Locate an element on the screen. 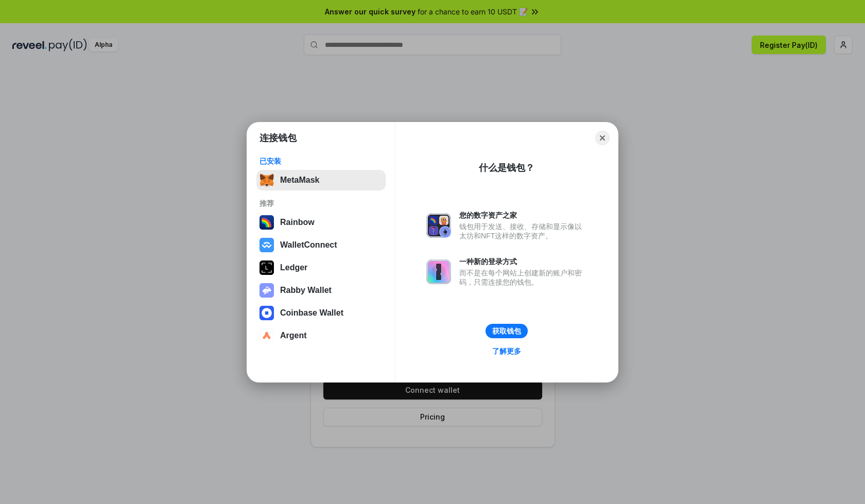  button: Coinbase Wallet is located at coordinates (321, 313).